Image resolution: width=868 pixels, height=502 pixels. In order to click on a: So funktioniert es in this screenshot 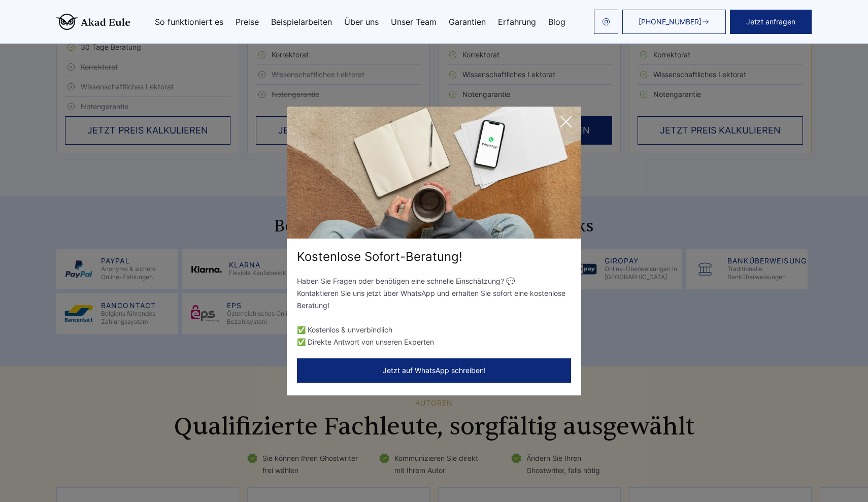, I will do `click(189, 22)`.